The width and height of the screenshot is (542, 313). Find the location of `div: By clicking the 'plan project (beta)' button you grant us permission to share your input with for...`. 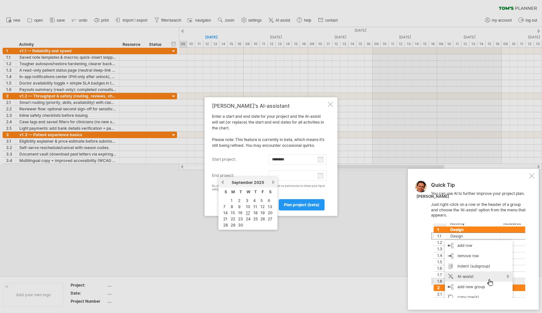

div: By clicking the 'plan project (beta)' button you grant us permission to share your input with for... is located at coordinates (269, 188).